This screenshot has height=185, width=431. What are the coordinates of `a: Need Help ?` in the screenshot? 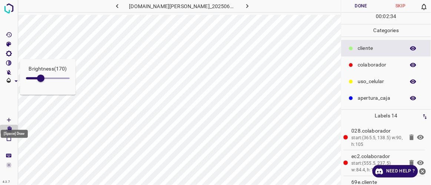 It's located at (395, 172).